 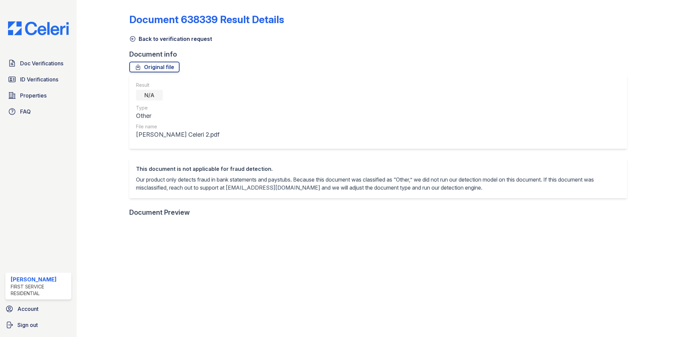 I want to click on div: Type, so click(x=178, y=108).